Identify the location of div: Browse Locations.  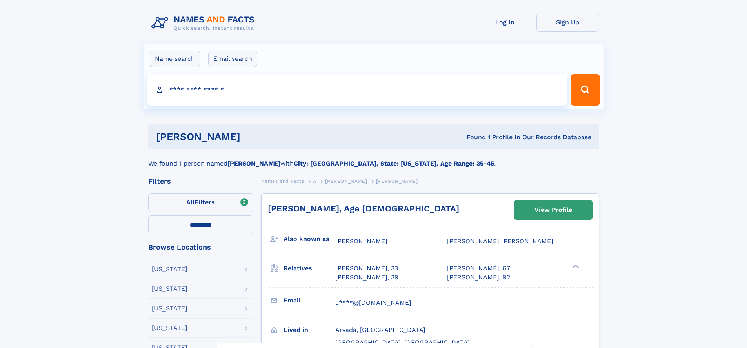
(201, 247).